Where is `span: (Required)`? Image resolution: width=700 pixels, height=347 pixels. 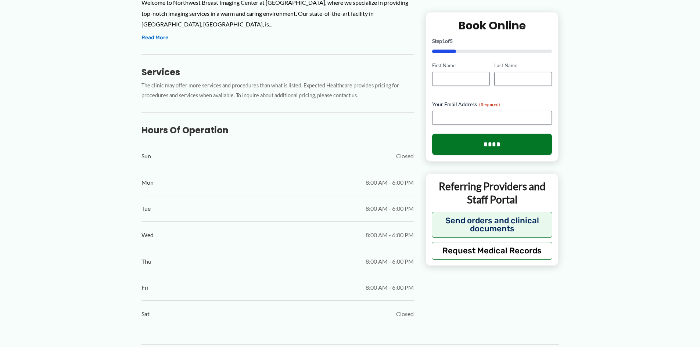 span: (Required) is located at coordinates (489, 104).